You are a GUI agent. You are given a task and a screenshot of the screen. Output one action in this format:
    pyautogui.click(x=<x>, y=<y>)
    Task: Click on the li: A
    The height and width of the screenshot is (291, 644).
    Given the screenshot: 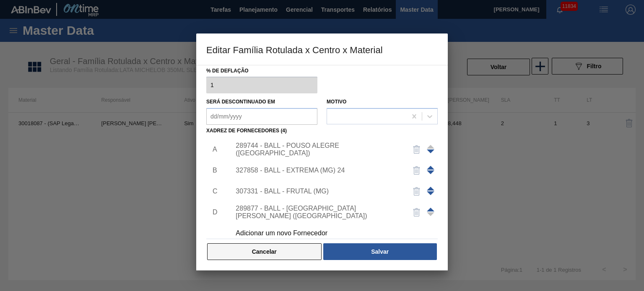 What is the action you would take?
    pyautogui.click(x=212, y=150)
    